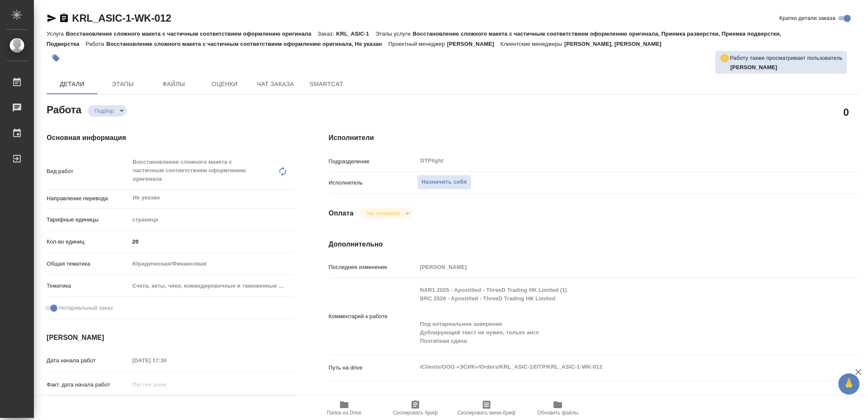 This screenshot has height=420, width=868. Describe the element at coordinates (72, 84) in the screenshot. I see `span: Детали` at that location.